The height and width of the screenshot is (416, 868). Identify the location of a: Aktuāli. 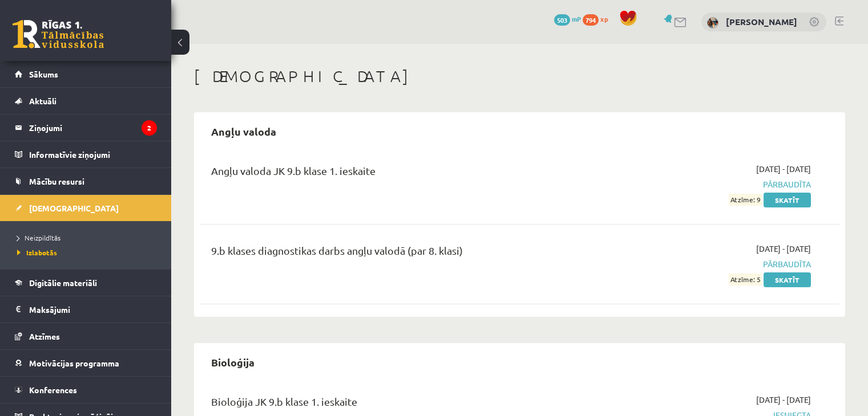
(85, 101).